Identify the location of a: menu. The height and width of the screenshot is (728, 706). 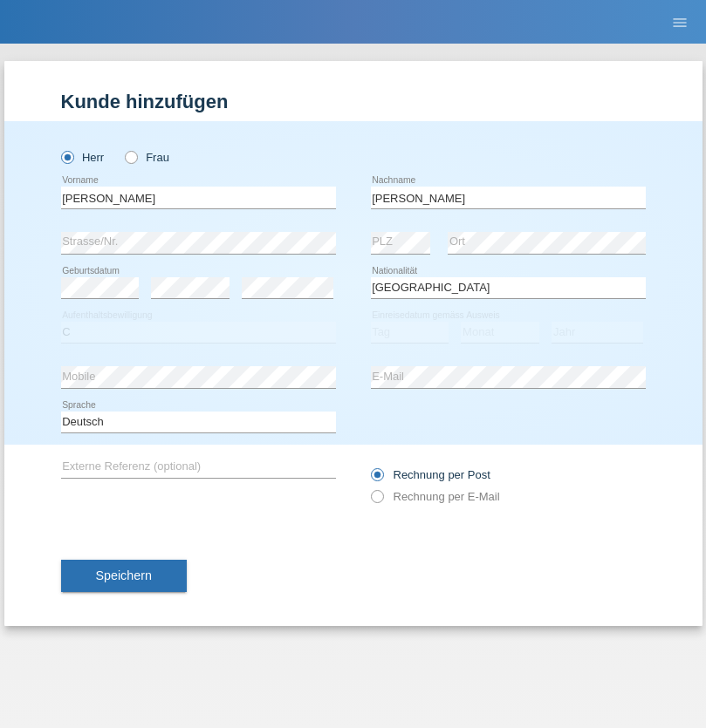
(680, 22).